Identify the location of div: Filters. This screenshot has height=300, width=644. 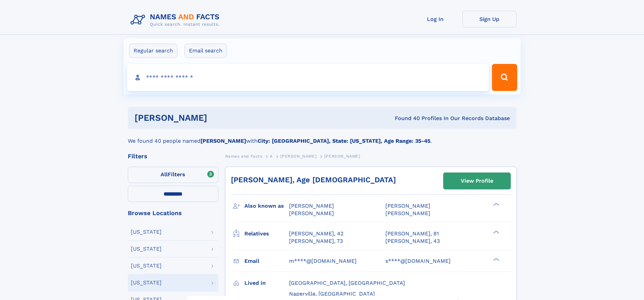
(173, 156).